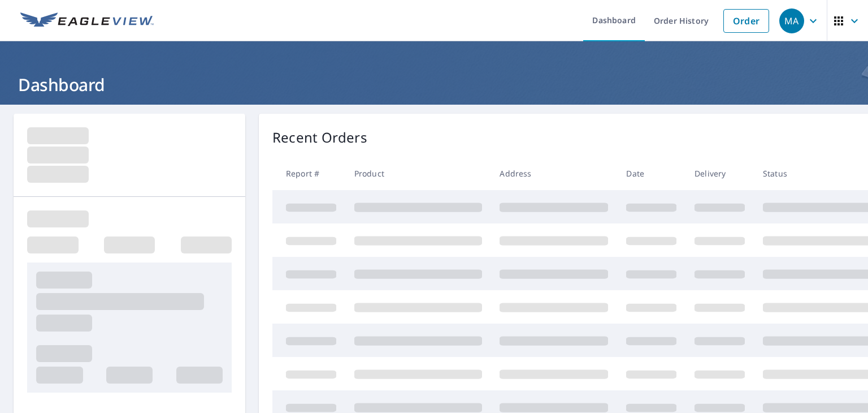 The height and width of the screenshot is (413, 868). What do you see at coordinates (418, 173) in the screenshot?
I see `th: Product` at bounding box center [418, 173].